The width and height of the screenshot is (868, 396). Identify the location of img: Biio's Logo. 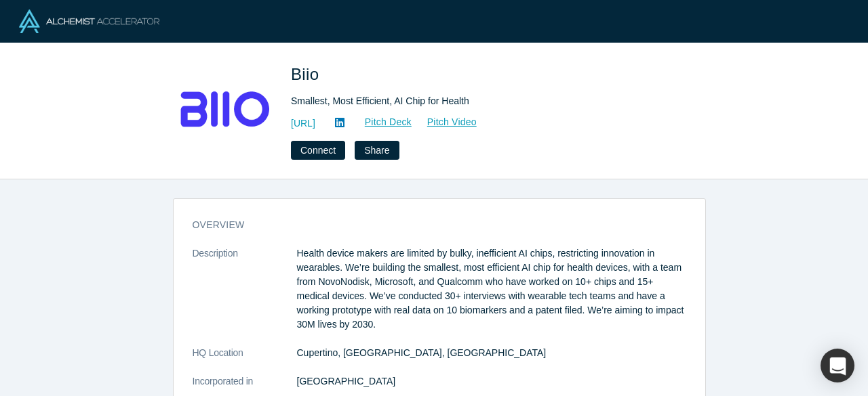
(224, 110).